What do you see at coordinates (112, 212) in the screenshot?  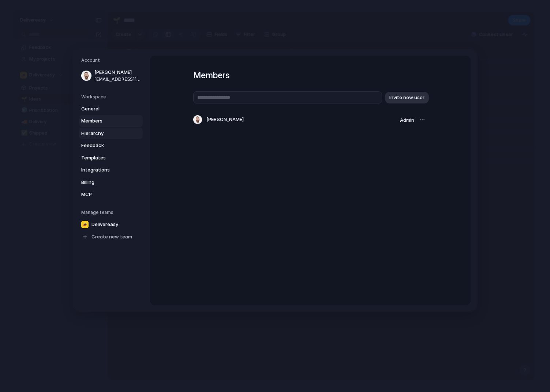 I see `h5: Manage teams` at bounding box center [112, 212].